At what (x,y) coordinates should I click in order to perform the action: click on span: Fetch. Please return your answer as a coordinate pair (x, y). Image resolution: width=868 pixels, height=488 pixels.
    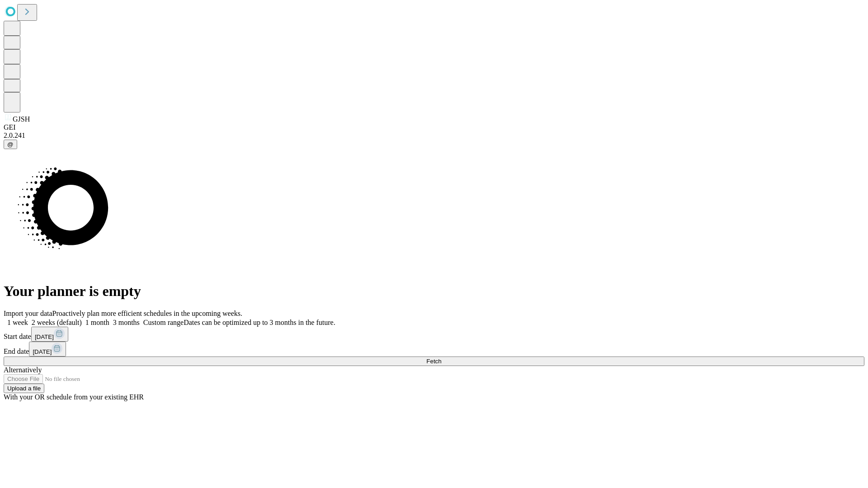
    Looking at the image, I should click on (434, 361).